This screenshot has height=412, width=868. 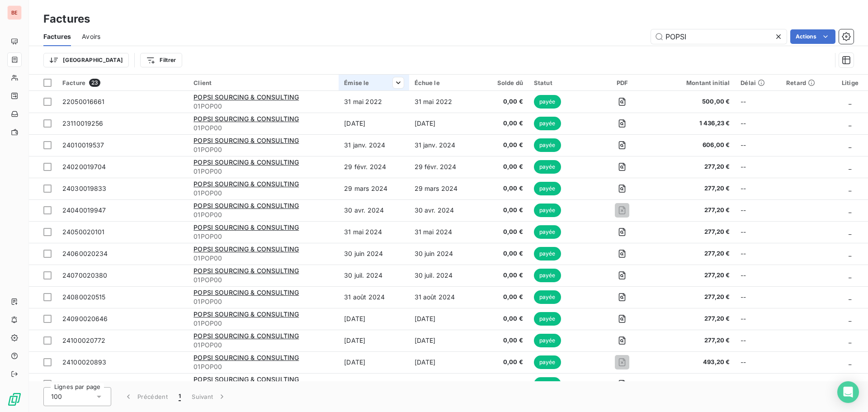 I want to click on span: 24010019537, so click(x=83, y=145).